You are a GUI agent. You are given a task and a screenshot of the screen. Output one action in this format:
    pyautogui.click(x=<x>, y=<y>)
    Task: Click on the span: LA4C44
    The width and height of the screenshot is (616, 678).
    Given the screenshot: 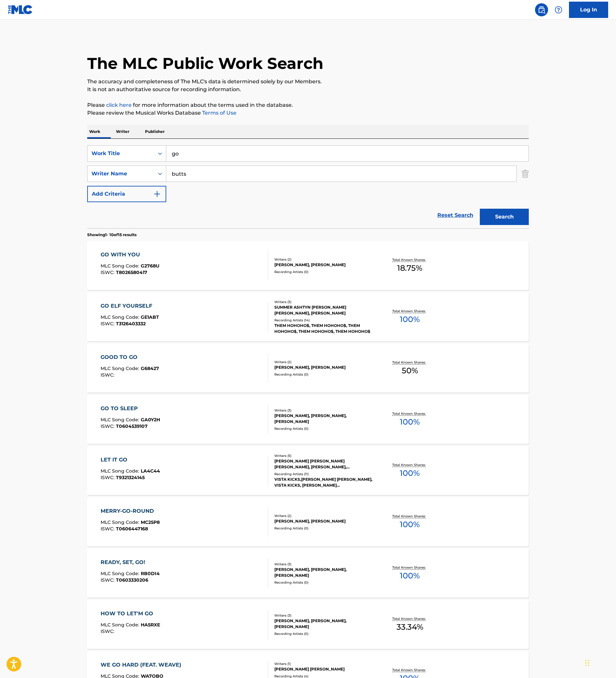 What is the action you would take?
    pyautogui.click(x=150, y=471)
    